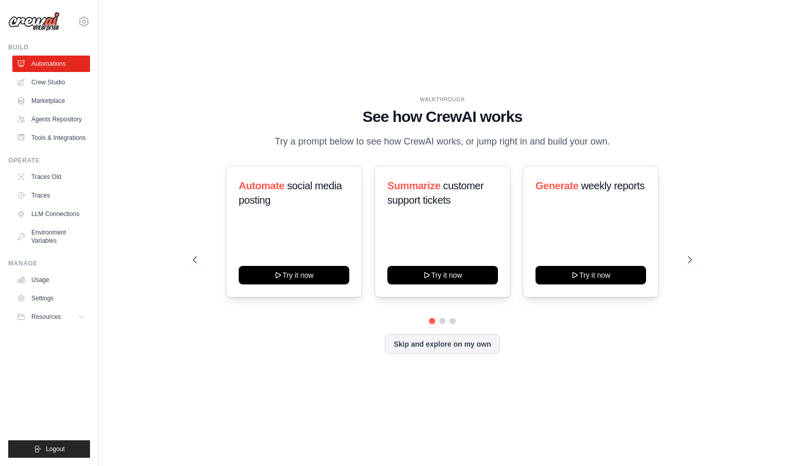  Describe the element at coordinates (51, 64) in the screenshot. I see `a: Automations` at that location.